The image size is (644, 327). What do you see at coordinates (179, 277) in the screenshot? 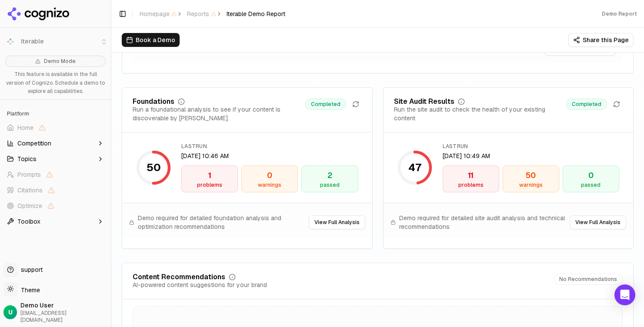
I see `div: Content Recommendations` at bounding box center [179, 277].